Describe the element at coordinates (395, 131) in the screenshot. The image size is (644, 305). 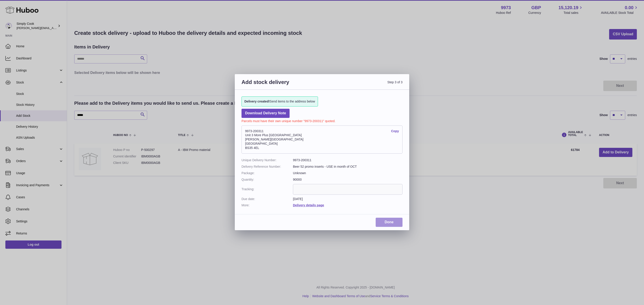
I see `a: Copy` at that location.